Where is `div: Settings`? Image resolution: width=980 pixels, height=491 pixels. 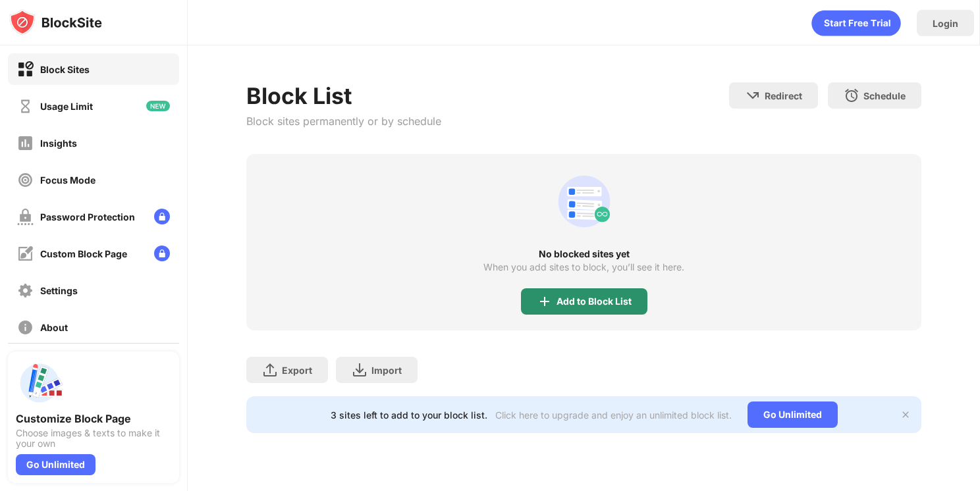 div: Settings is located at coordinates (59, 290).